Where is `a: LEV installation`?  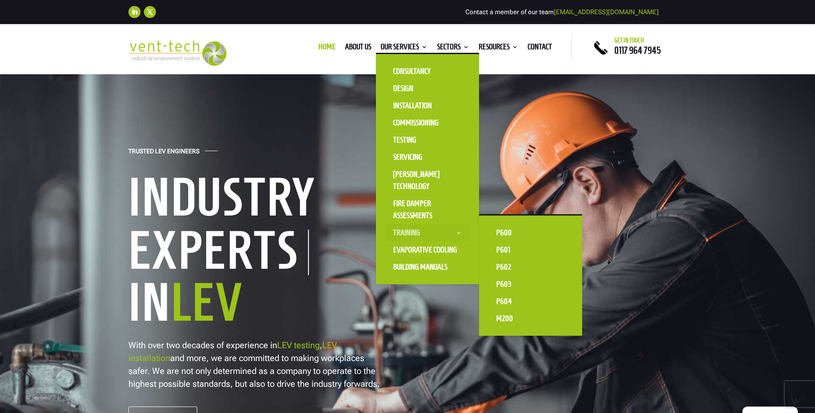 a: LEV installation is located at coordinates (232, 352).